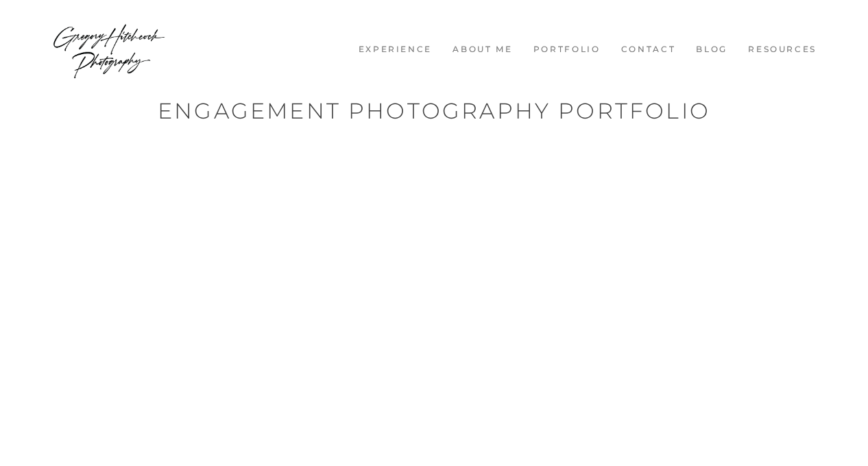 The width and height of the screenshot is (868, 466). What do you see at coordinates (649, 49) in the screenshot?
I see `a: Contact` at bounding box center [649, 49].